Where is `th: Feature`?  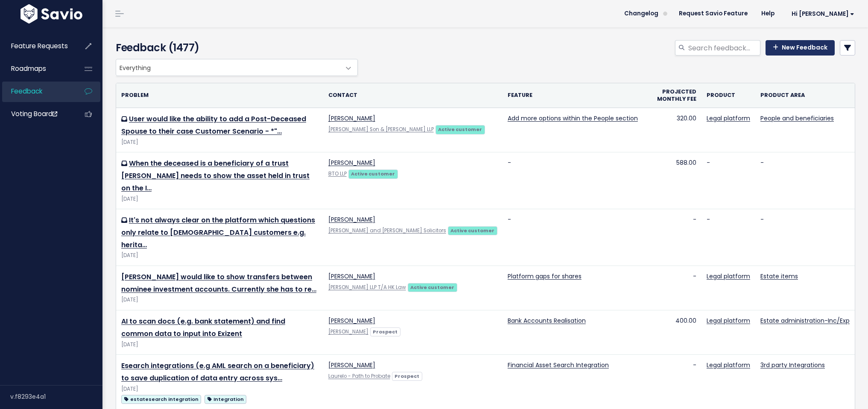 th: Feature is located at coordinates (572, 95).